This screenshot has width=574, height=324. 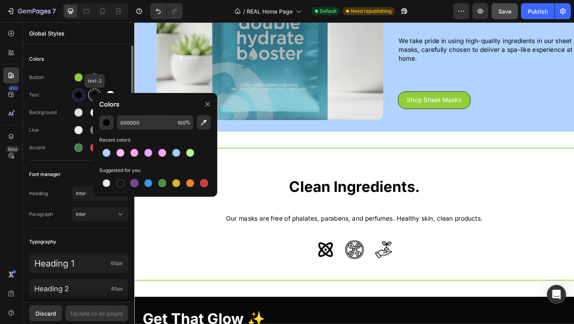 What do you see at coordinates (71, 288) in the screenshot?
I see `p: Heading 2` at bounding box center [71, 288].